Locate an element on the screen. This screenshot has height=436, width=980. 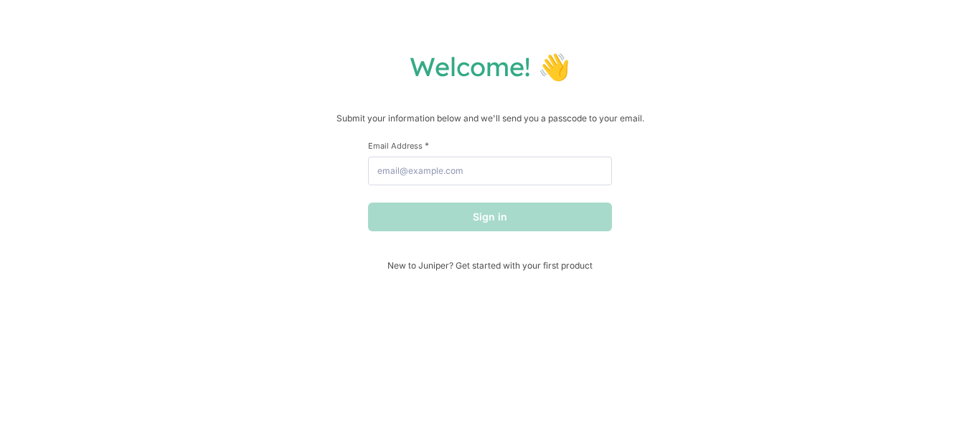
label: Email Address is located at coordinates (490, 145).